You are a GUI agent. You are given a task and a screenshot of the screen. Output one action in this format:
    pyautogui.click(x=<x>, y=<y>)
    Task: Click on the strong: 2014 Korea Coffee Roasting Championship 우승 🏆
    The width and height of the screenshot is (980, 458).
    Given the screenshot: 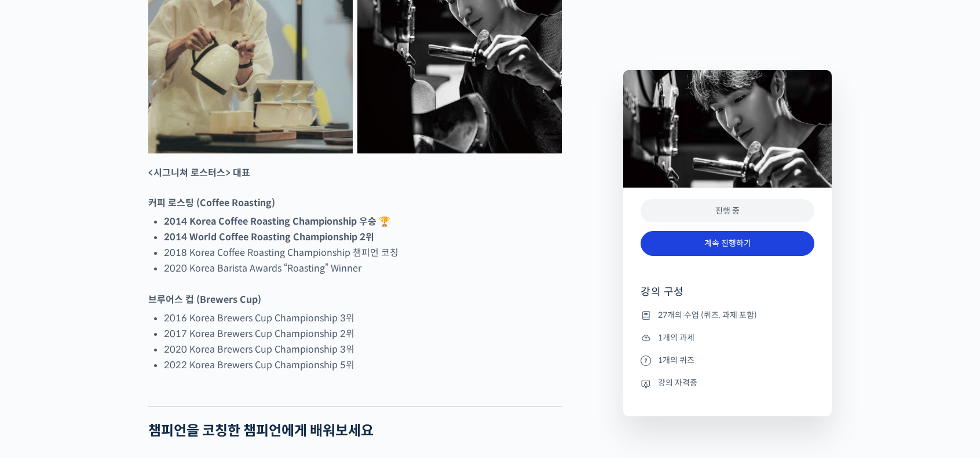 What is the action you would take?
    pyautogui.click(x=277, y=221)
    